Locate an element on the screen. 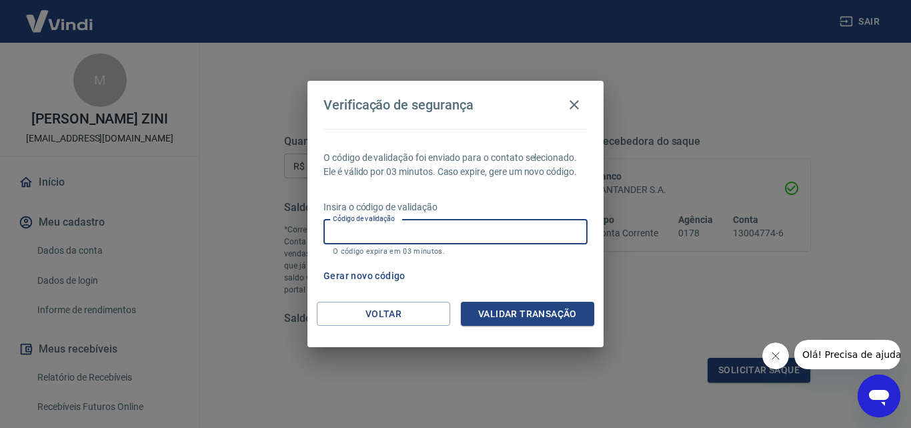 This screenshot has height=428, width=911. button: Voltar is located at coordinates (383, 313).